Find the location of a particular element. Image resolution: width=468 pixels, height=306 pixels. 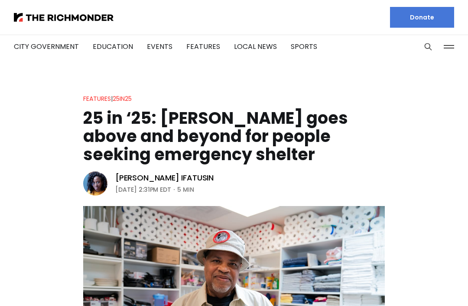

a: Events is located at coordinates (159, 46).